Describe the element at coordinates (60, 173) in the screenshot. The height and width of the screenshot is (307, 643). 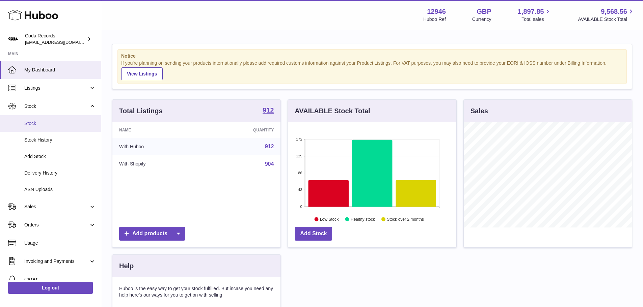
I see `span: Delivery History` at that location.